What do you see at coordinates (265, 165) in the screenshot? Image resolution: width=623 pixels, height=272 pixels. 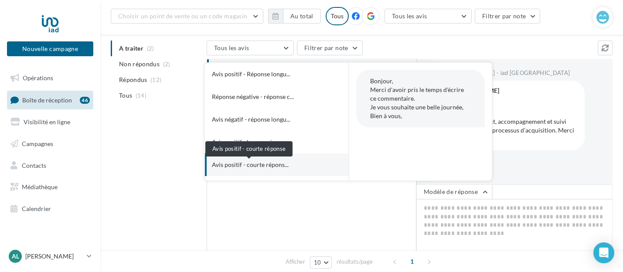 I see `button: Avis positif - courte répons...` at bounding box center [265, 165].